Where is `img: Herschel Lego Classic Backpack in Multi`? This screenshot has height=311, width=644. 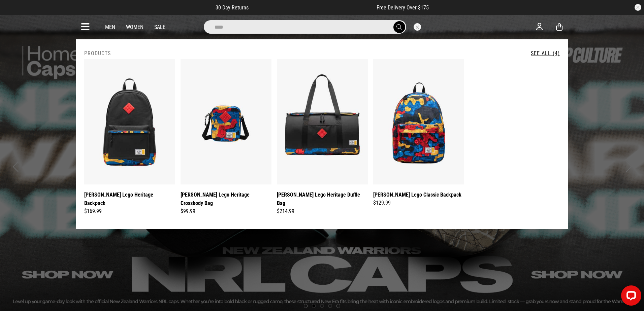
img: Herschel Lego Classic Backpack in Multi is located at coordinates (419, 122).